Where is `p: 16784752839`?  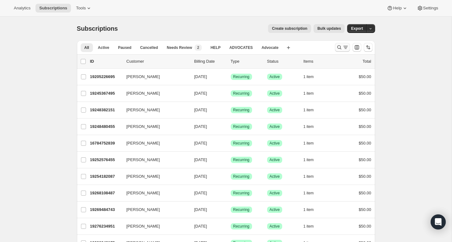
p: 16784752839 is located at coordinates (106, 143).